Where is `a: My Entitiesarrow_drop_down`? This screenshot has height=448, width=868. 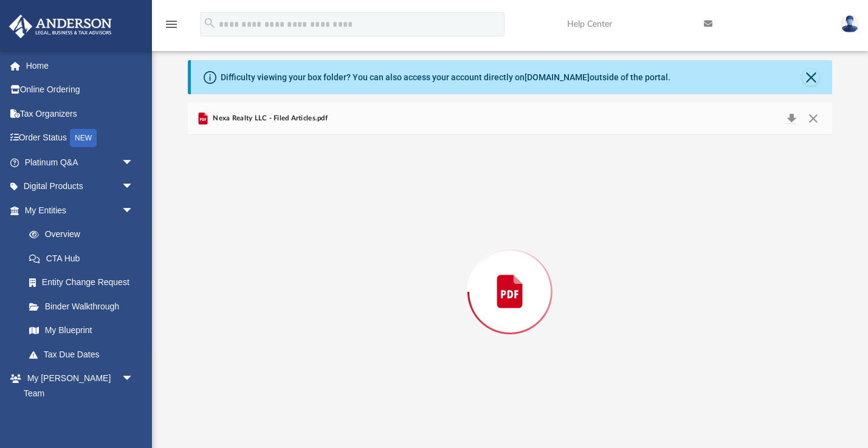 a: My Entitiesarrow_drop_down is located at coordinates (80, 211).